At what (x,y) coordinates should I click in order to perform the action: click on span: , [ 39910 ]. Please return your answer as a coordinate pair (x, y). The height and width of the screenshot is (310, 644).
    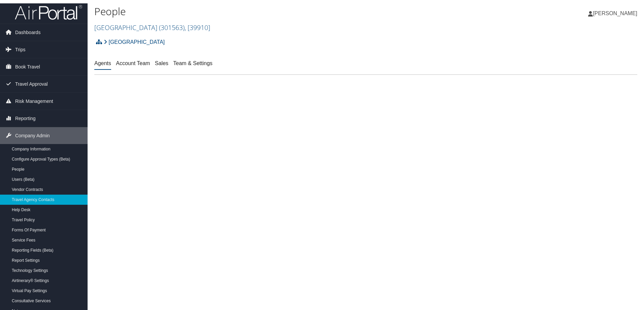
    Looking at the image, I should click on (198, 27).